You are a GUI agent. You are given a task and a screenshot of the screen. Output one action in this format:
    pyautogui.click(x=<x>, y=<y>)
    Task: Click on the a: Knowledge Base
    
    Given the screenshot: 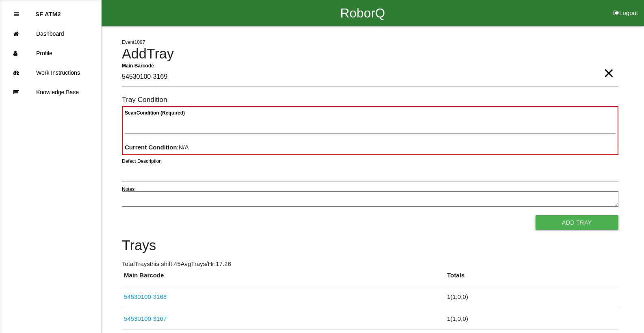 What is the action you would take?
    pyautogui.click(x=51, y=92)
    